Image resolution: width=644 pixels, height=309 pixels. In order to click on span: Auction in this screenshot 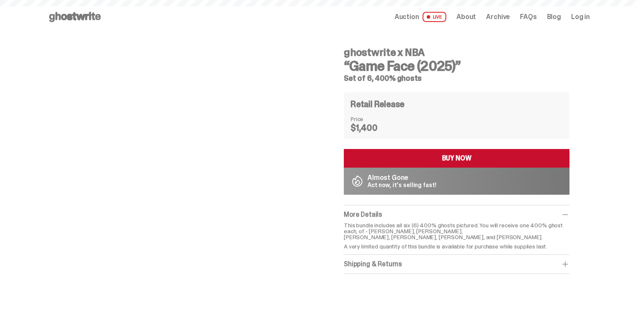, I will do `click(407, 17)`.